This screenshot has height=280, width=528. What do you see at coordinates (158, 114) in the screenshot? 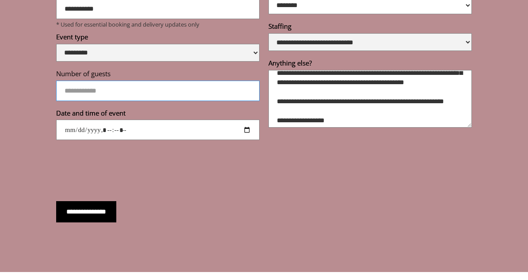
I see `label: Date and time of event` at bounding box center [158, 114].